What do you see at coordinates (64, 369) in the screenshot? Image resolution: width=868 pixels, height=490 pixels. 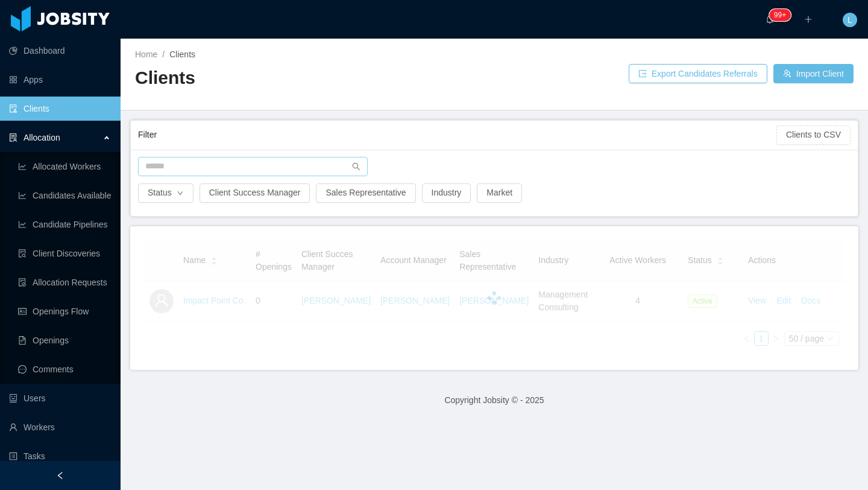 I see `a: icon: messageComments` at bounding box center [64, 369].